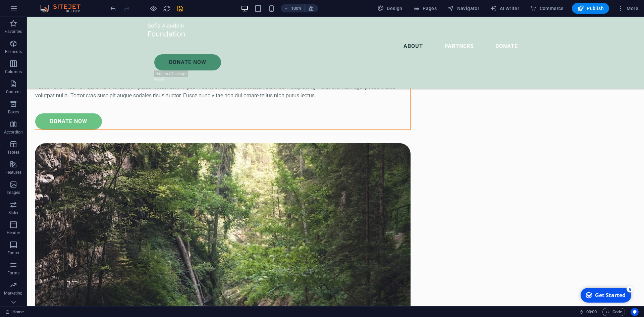  What do you see at coordinates (614, 312) in the screenshot?
I see `span: Code` at bounding box center [614, 312].